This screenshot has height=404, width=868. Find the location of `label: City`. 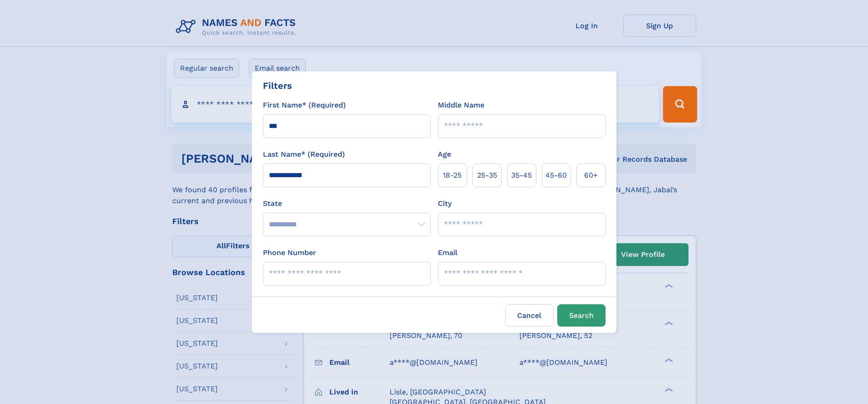

label: City is located at coordinates (445, 204).